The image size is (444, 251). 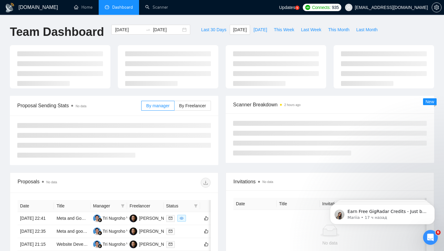 I want to click on span: Proposal Sending Stats, so click(x=79, y=105).